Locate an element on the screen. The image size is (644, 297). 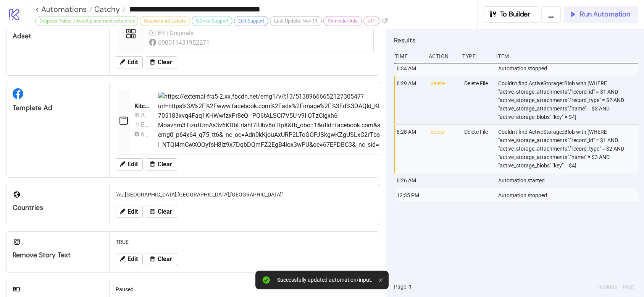
div: Remove Story Text is located at coordinates (58, 255).